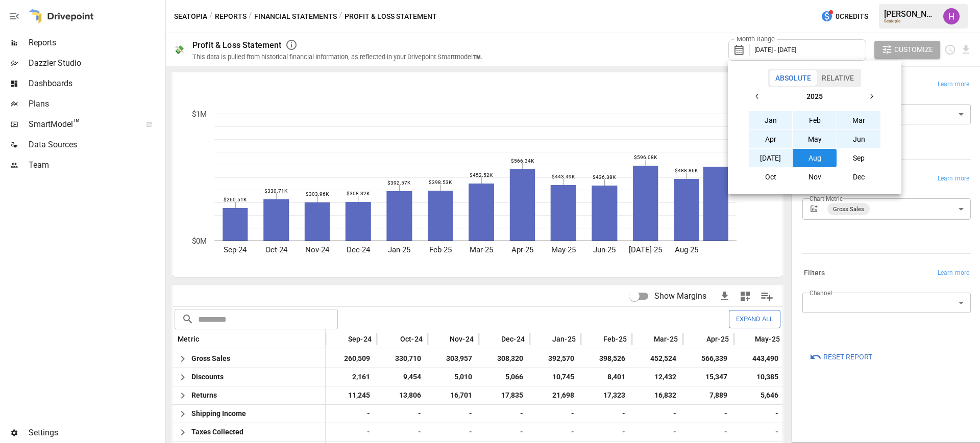 The height and width of the screenshot is (443, 980). Describe the element at coordinates (837, 78) in the screenshot. I see `button: Relative` at that location.